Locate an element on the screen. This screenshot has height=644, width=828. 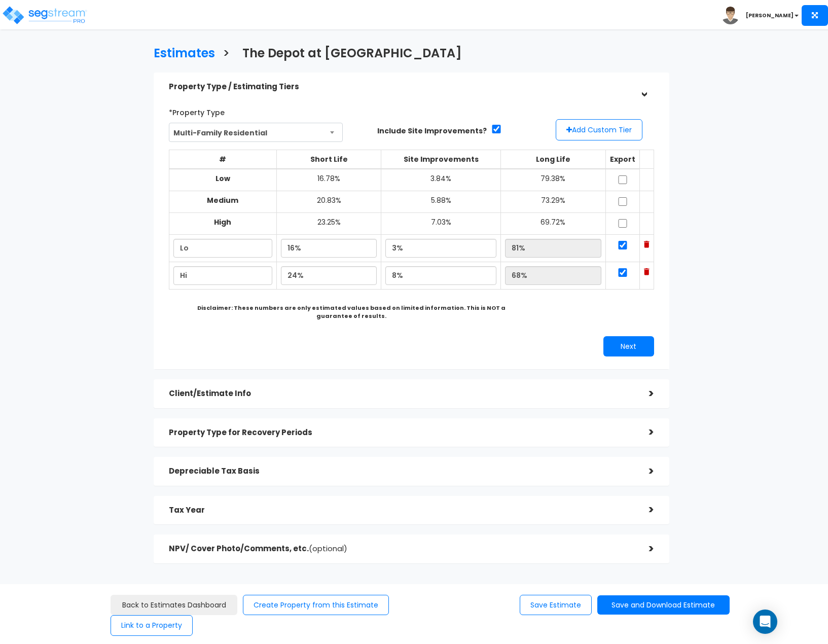
button: Save and Download Estimate is located at coordinates (663, 605).